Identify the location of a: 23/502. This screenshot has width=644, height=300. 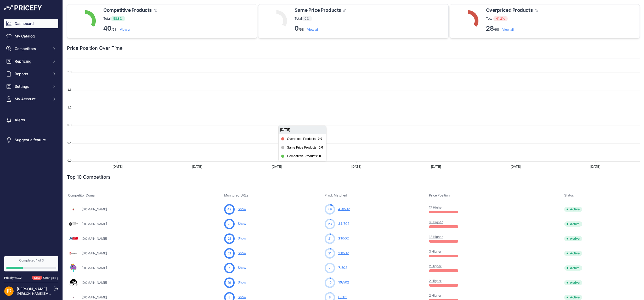
(344, 223).